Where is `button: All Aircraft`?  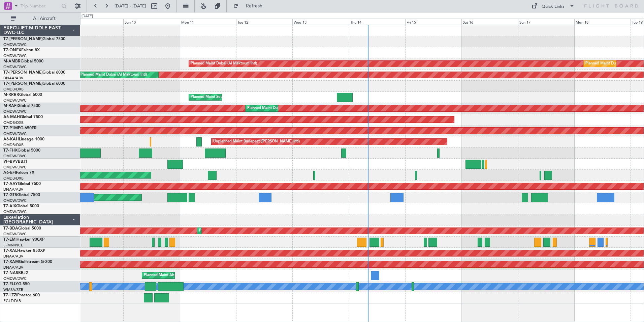
button: All Aircraft is located at coordinates (40, 19).